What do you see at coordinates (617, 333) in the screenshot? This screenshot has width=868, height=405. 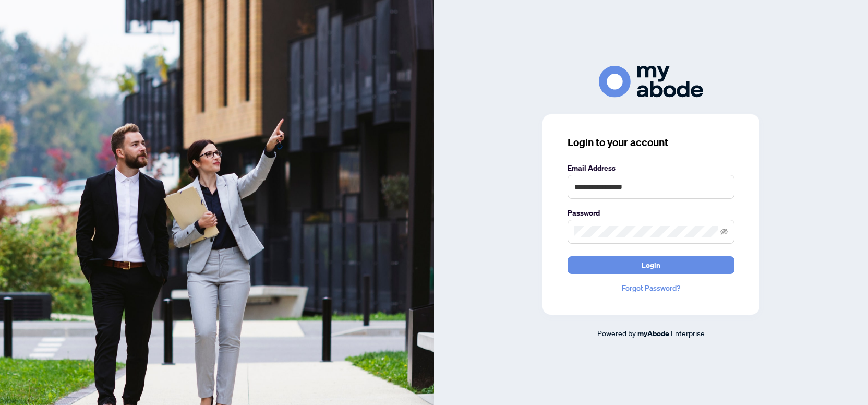 I see `span: Powered by` at bounding box center [617, 333].